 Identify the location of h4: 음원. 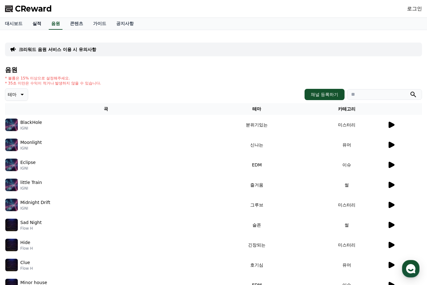
(213, 70).